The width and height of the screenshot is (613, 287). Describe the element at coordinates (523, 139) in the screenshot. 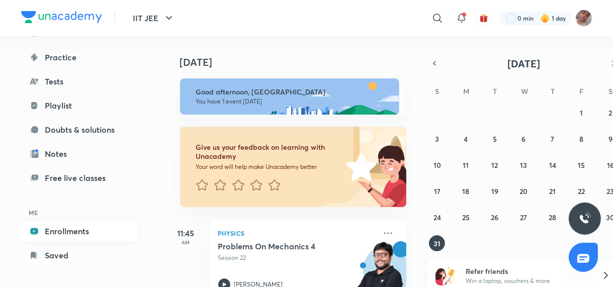

I see `abbr: August 6, 2025` at that location.